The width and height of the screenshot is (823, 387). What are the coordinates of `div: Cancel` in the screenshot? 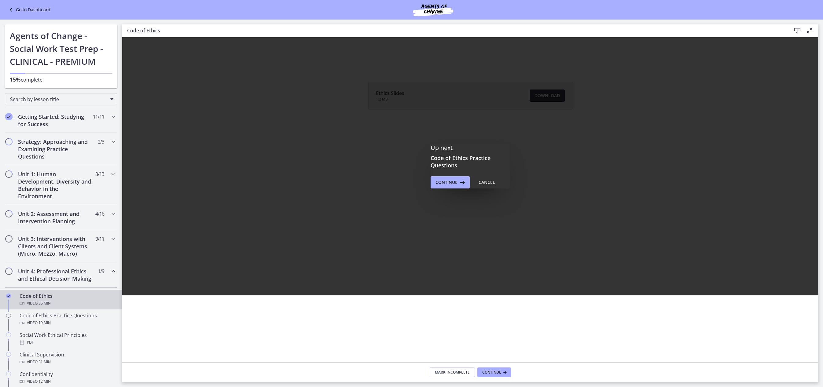 It's located at (487, 182).